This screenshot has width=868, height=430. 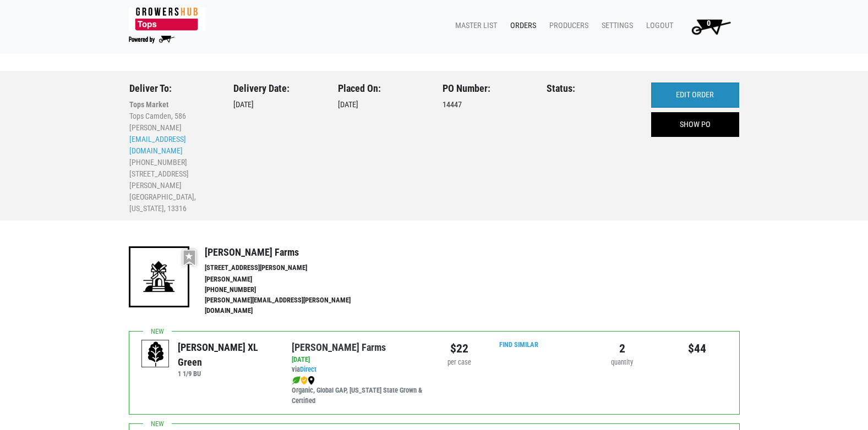 What do you see at coordinates (159, 276) in the screenshot?
I see `img: 19-7441ae2ccb79c876ff41c34f3bd0da69.png` at bounding box center [159, 276].